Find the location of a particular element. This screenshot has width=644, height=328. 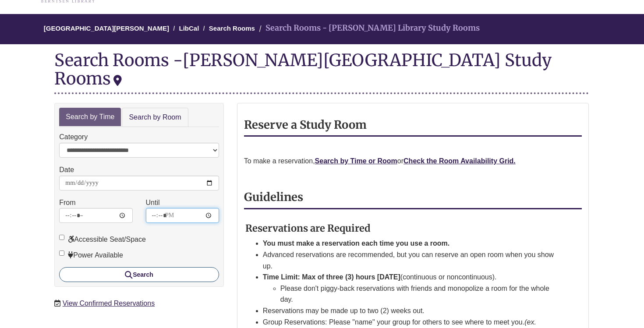

a: Search Rooms is located at coordinates (232, 28).